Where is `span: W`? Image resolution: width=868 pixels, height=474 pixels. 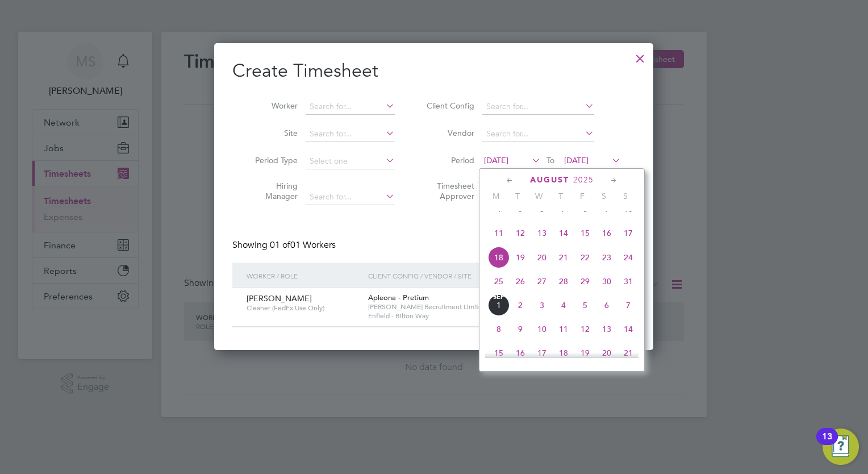
span: W is located at coordinates (539, 196).